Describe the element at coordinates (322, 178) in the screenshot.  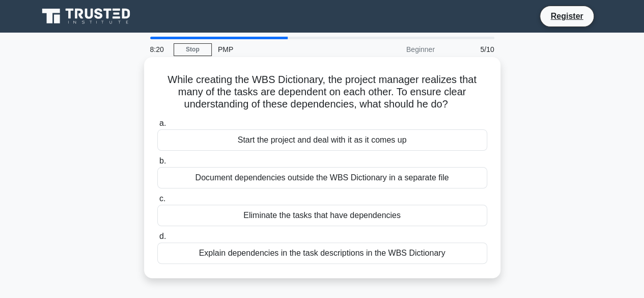
I see `div: Document dependencies outside the WBS Dictionary in a separate file` at that location.